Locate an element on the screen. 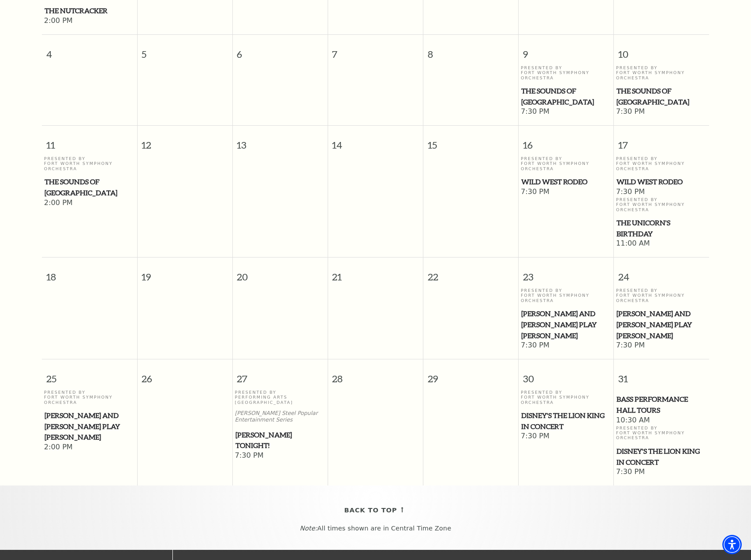  span: 14 is located at coordinates (375, 141).